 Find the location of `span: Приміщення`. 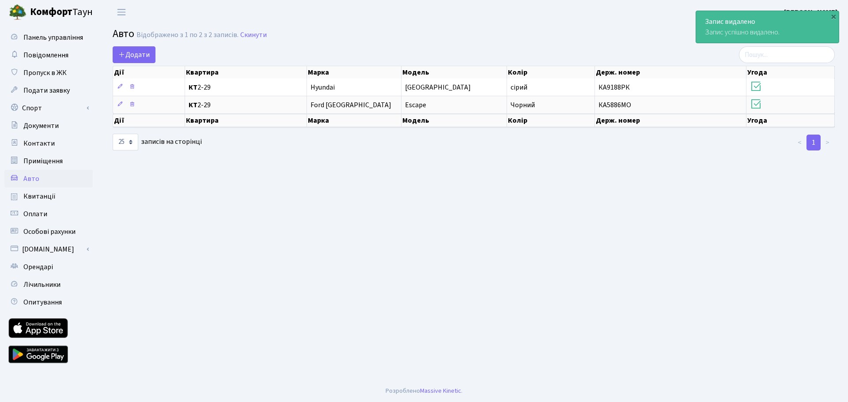

span: Приміщення is located at coordinates (43, 161).